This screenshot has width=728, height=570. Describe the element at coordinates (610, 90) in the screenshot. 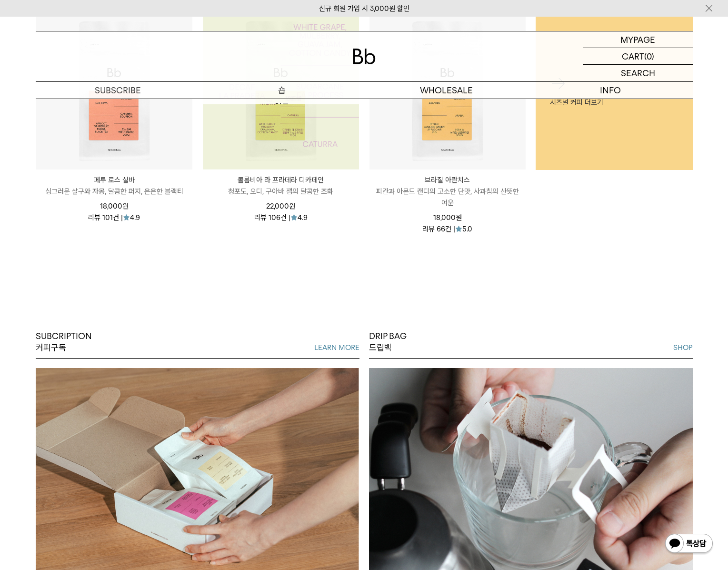

I see `p: INFO` at that location.